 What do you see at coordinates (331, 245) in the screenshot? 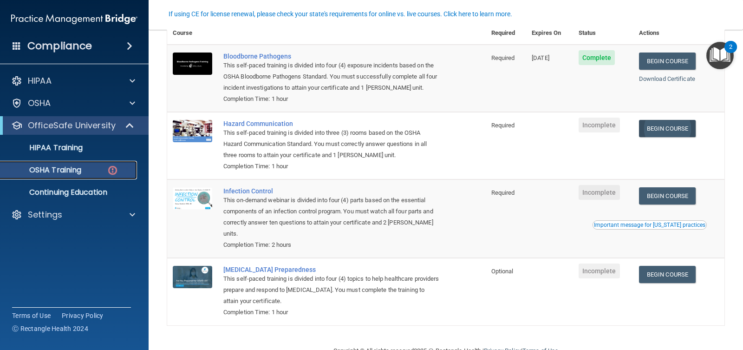
I see `div: Completion Time: 2 hours` at bounding box center [331, 245].